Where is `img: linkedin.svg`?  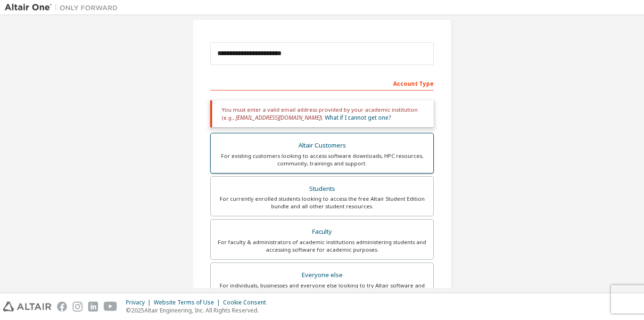
img: linkedin.svg is located at coordinates (93, 306).